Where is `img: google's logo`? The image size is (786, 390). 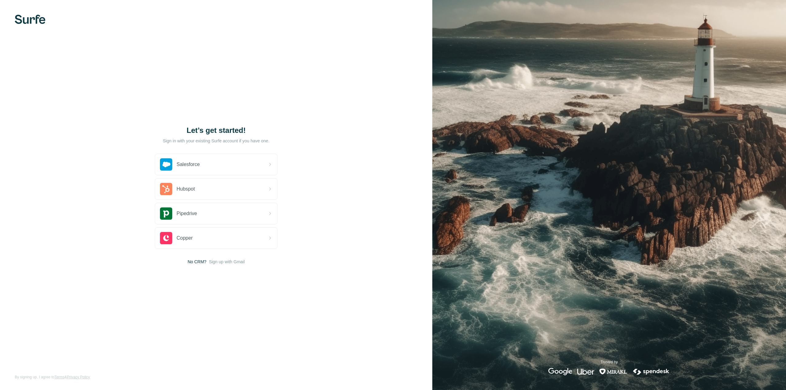 img: google's logo is located at coordinates (560, 372).